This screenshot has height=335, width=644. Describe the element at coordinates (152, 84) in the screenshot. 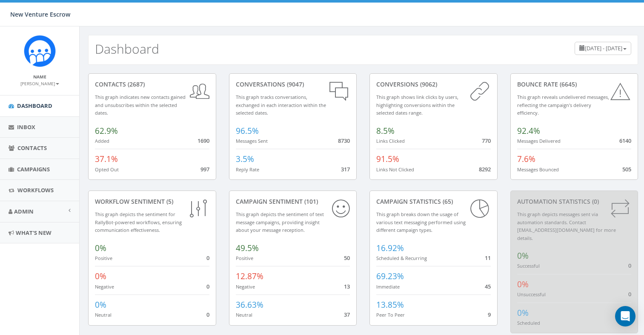

I see `div: contacts` at that location.